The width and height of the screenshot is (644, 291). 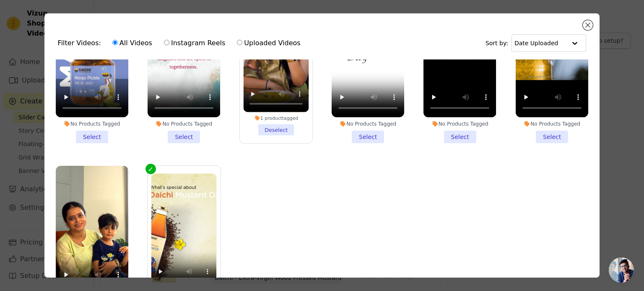 What do you see at coordinates (276, 118) in the screenshot?
I see `div: 1 product tagged` at bounding box center [276, 118].